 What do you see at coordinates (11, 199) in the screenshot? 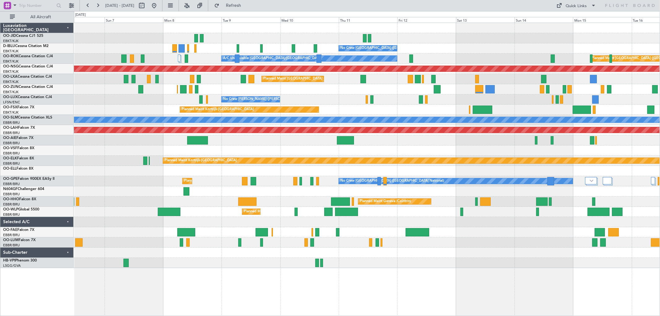
I see `span: OO-HHO` at bounding box center [11, 199].